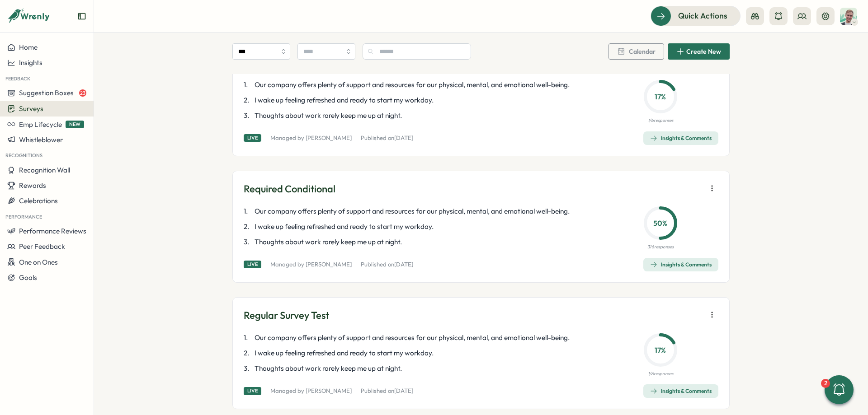 The width and height of the screenshot is (868, 415). What do you see at coordinates (46, 93) in the screenshot?
I see `span: Suggestion Boxes` at bounding box center [46, 93].